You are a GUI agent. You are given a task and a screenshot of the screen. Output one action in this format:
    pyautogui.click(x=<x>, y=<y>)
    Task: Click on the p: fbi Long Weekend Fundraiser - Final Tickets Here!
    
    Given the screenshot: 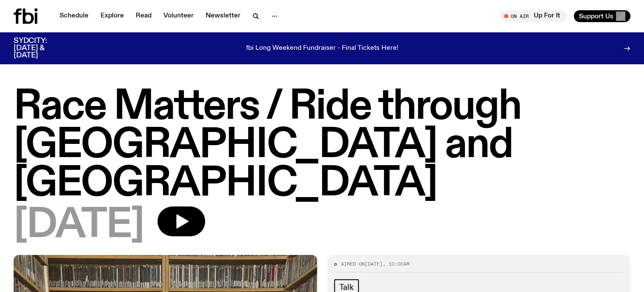 What is the action you would take?
    pyautogui.click(x=322, y=49)
    